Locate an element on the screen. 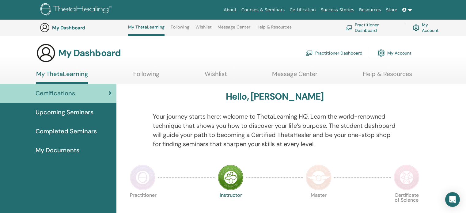  a: Courses & Seminars is located at coordinates (263, 10).